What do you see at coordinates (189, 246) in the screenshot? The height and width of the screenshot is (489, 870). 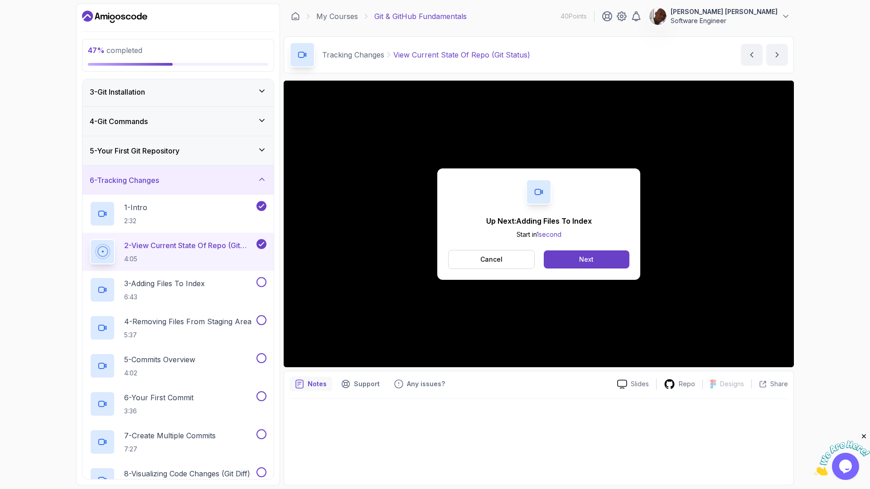 I see `p: 2 - View Current State Of Repo (Git Status)` at bounding box center [189, 246].